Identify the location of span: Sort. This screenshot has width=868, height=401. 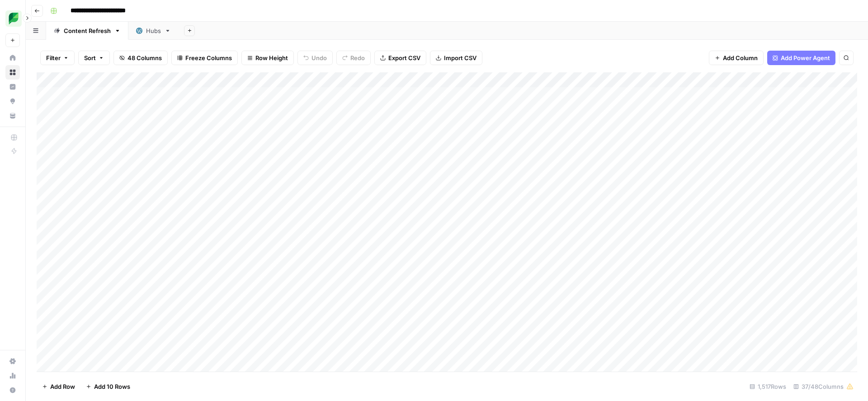
(90, 58).